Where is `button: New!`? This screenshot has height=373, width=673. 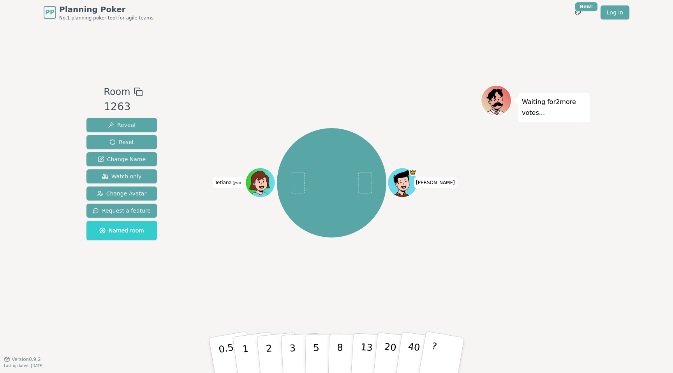
button: New! is located at coordinates (578, 12).